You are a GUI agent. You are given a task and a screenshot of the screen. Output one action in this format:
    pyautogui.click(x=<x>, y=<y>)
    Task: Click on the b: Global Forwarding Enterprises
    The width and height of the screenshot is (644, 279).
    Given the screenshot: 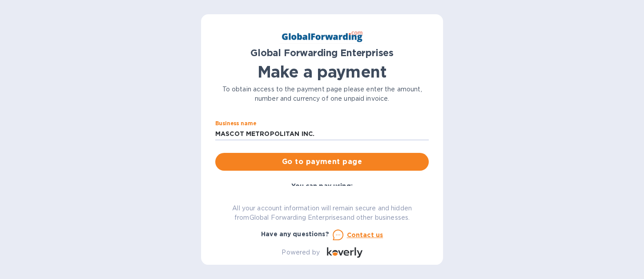 What is the action you would take?
    pyautogui.click(x=322, y=53)
    